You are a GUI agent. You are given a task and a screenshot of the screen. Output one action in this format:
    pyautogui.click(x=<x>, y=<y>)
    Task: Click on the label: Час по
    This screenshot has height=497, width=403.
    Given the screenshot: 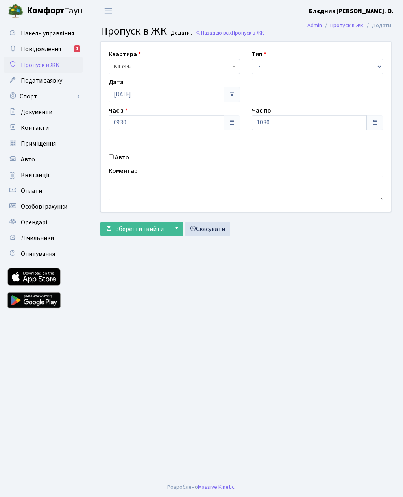 What is the action you would take?
    pyautogui.click(x=261, y=110)
    